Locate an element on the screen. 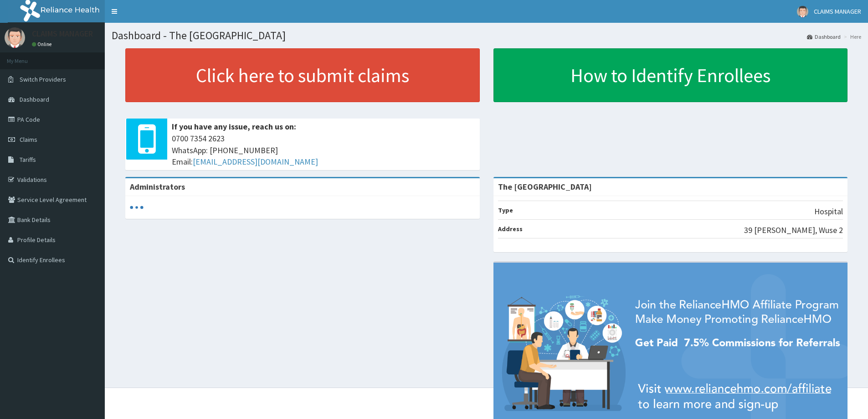 Image resolution: width=868 pixels, height=419 pixels. a: Click here to submit claims is located at coordinates (302, 76).